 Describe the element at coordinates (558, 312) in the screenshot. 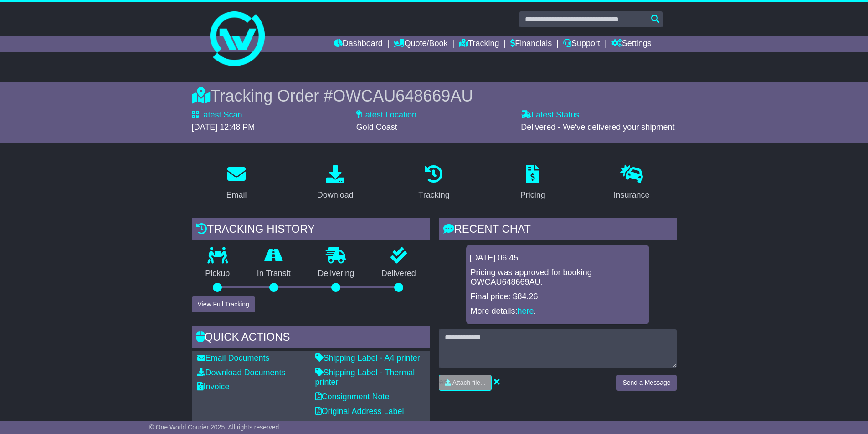

I see `p: More details: .` at that location.